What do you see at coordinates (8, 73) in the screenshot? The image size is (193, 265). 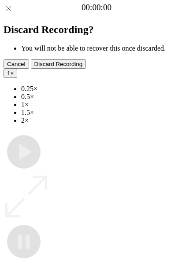 I see `span: 1` at bounding box center [8, 73].